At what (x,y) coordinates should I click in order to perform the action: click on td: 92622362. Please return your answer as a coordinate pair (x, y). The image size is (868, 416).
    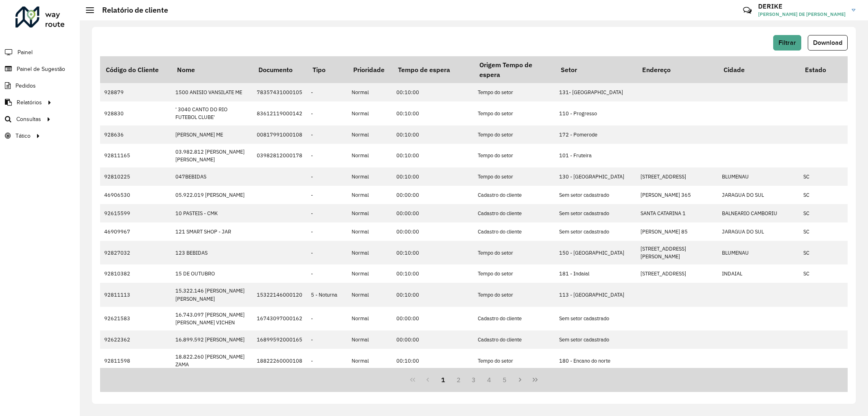
    Looking at the image, I should click on (136, 339).